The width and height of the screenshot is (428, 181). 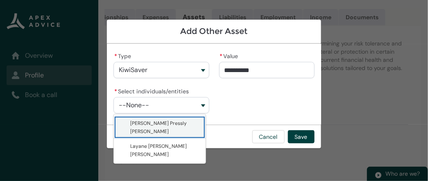 I want to click on span: --None--, so click(x=134, y=105).